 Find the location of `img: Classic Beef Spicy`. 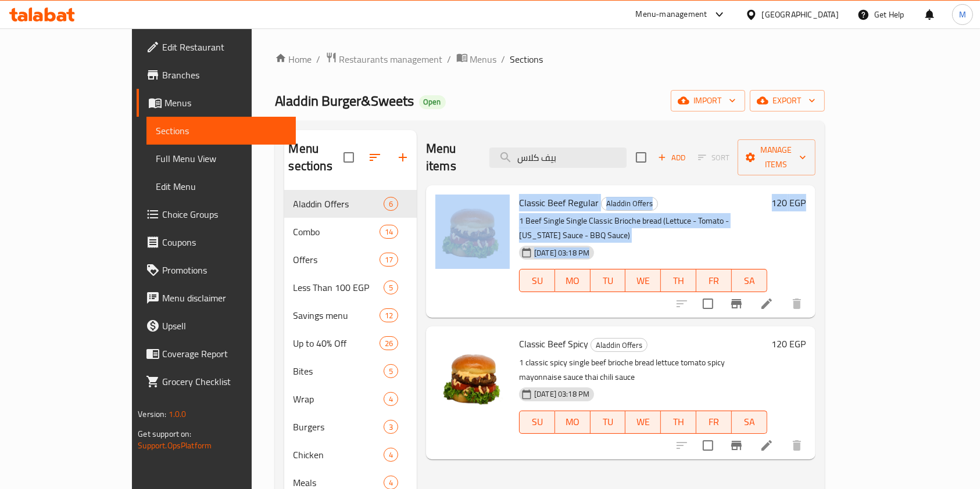

img: Classic Beef Spicy is located at coordinates (473, 373).